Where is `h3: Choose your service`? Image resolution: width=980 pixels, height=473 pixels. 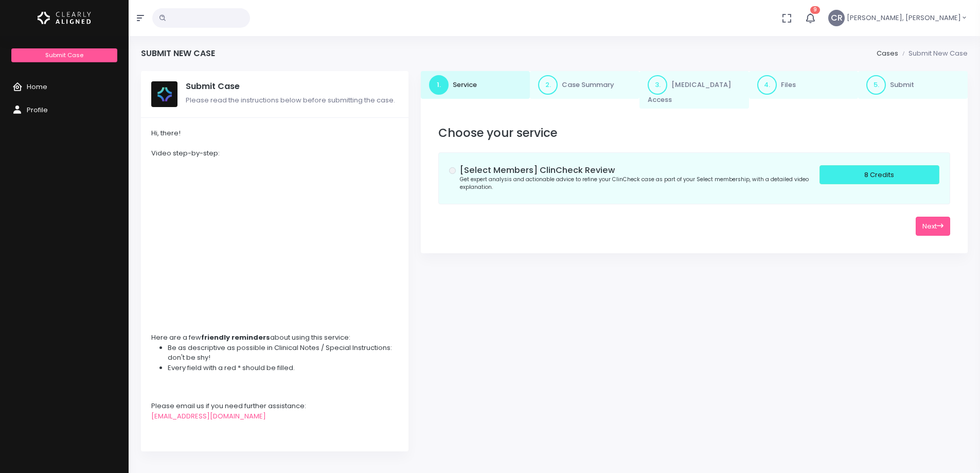 h3: Choose your service is located at coordinates (694, 133).